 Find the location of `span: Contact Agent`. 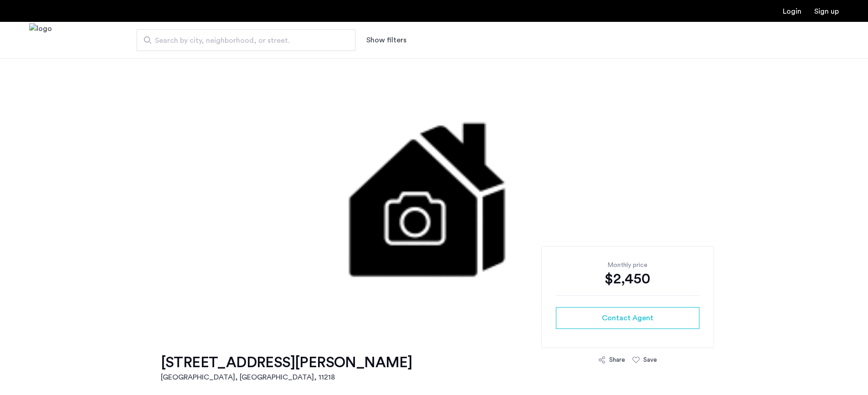

span: Contact Agent is located at coordinates (628, 318).